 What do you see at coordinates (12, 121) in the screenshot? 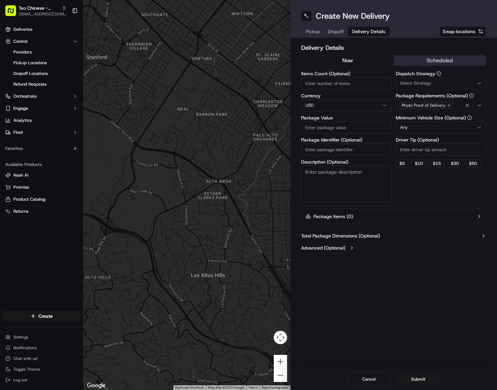
I see `img: Chelsea Prettyman` at bounding box center [12, 121].